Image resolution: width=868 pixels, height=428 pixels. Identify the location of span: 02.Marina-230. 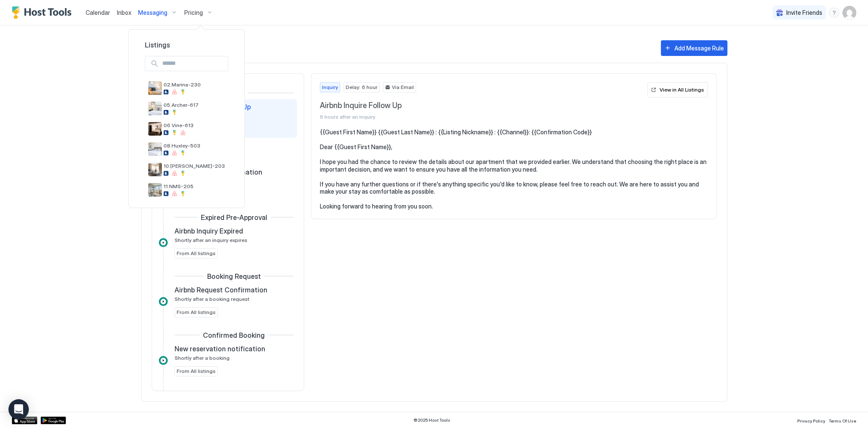
(194, 84).